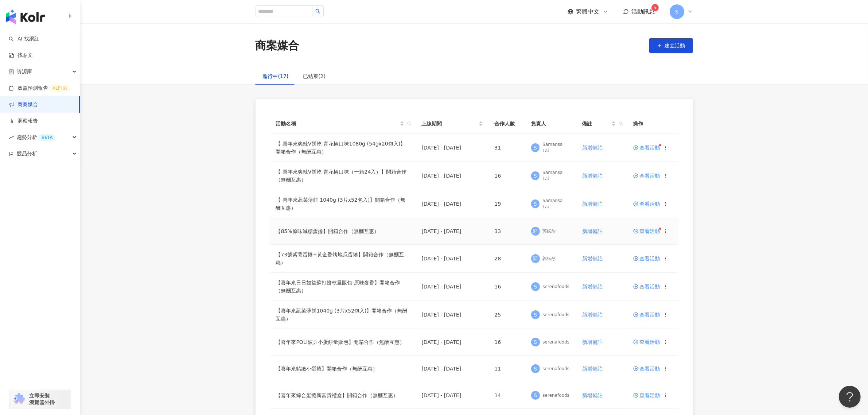  What do you see at coordinates (337, 124) in the screenshot?
I see `span: 活動名稱` at bounding box center [337, 124].